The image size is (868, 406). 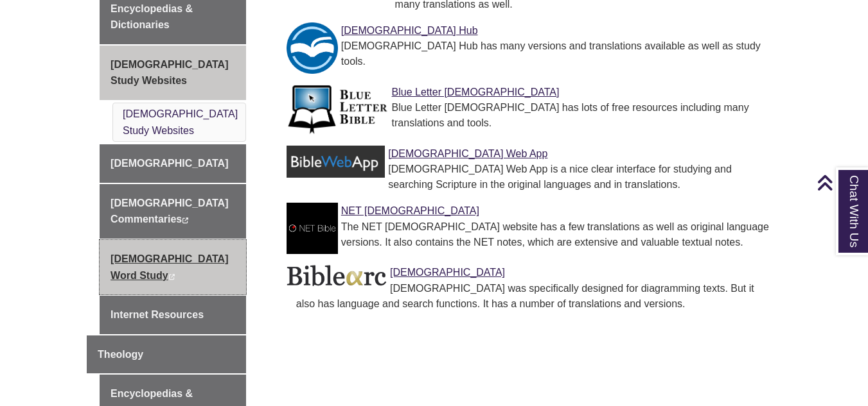 What do you see at coordinates (336, 162) in the screenshot?
I see `img: Link to Bible Web App` at bounding box center [336, 162].